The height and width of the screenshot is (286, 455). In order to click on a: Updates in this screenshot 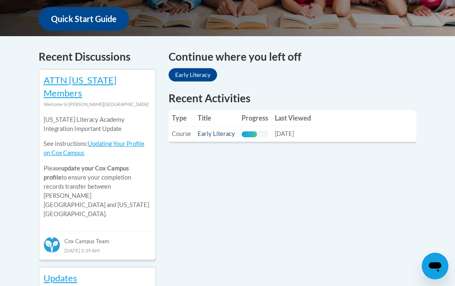, I will do `click(60, 278)`.